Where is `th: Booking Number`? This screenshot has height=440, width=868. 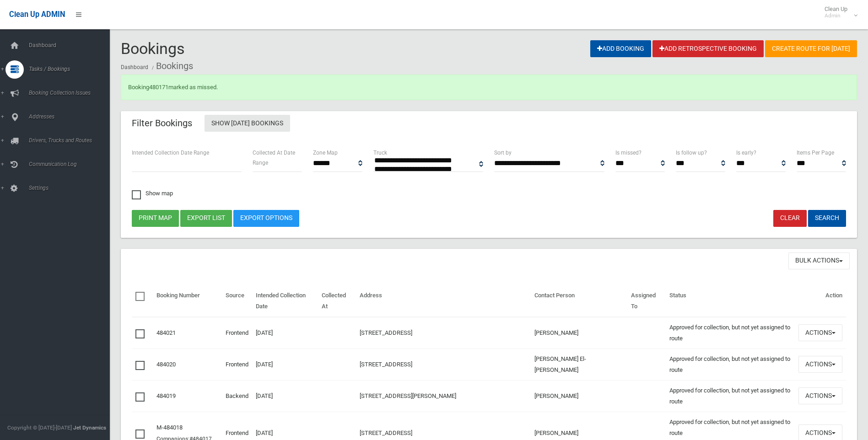 th: Booking Number is located at coordinates (187, 301).